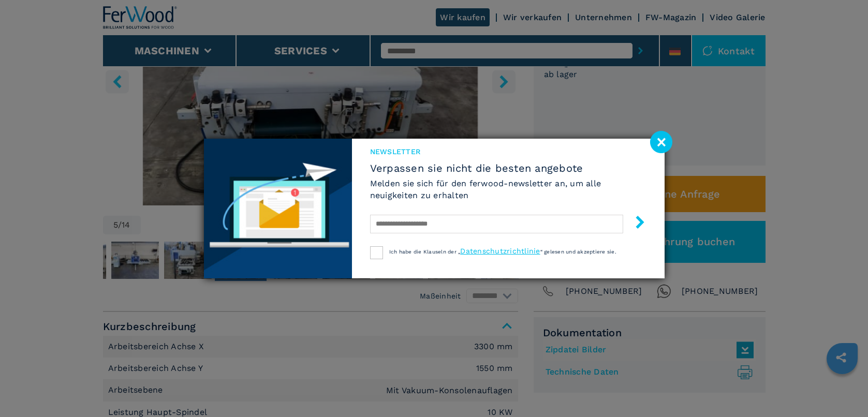  I want to click on span: Datenschutzrichtlinie, so click(501, 251).